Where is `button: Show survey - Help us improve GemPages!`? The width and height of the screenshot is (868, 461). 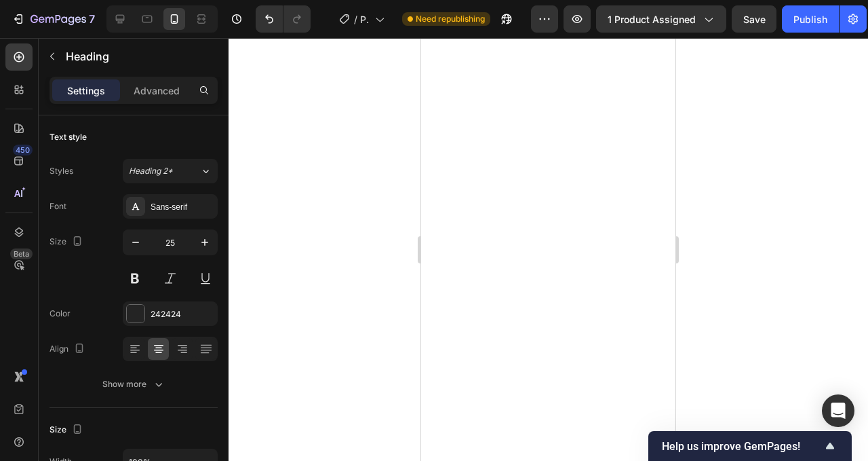 button: Show survey - Help us improve GemPages! is located at coordinates (751, 446).